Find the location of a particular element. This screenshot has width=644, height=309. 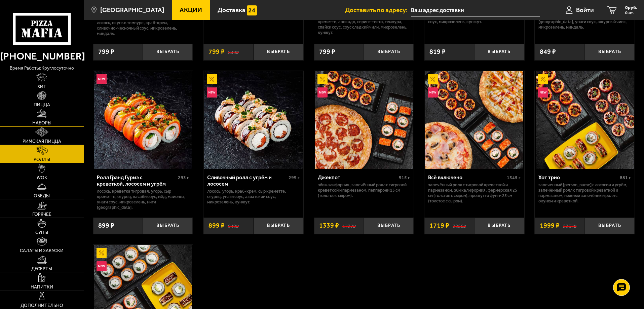

s: 849 ₽ is located at coordinates (233, 52).